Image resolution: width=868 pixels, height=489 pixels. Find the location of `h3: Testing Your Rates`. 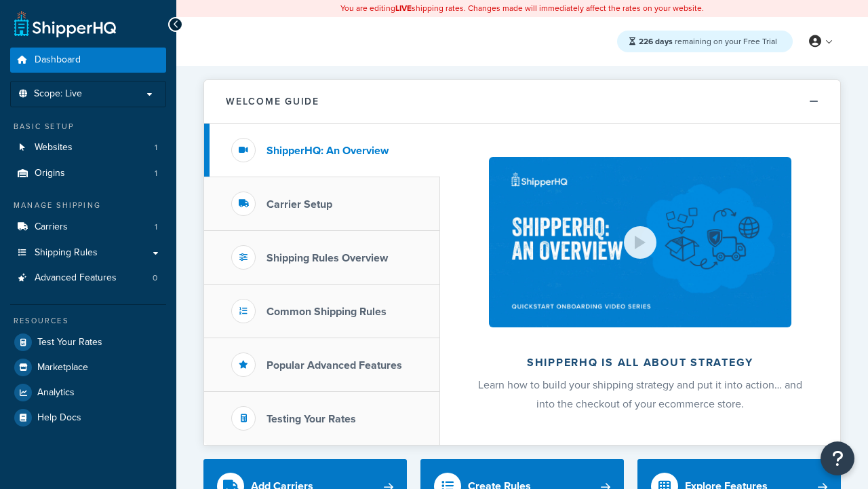

h3: Testing Your Rates is located at coordinates (311, 418).